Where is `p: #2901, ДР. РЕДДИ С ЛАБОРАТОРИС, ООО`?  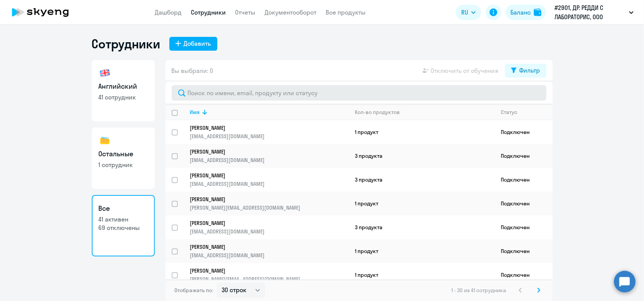 p: #2901, ДР. РЕДДИ С ЛАБОРАТОРИС, ООО is located at coordinates (590, 12).